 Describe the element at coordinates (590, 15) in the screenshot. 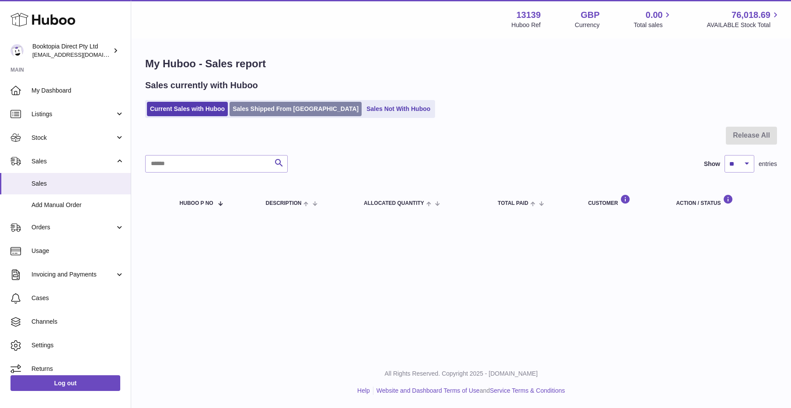

I see `strong: GBP` at that location.